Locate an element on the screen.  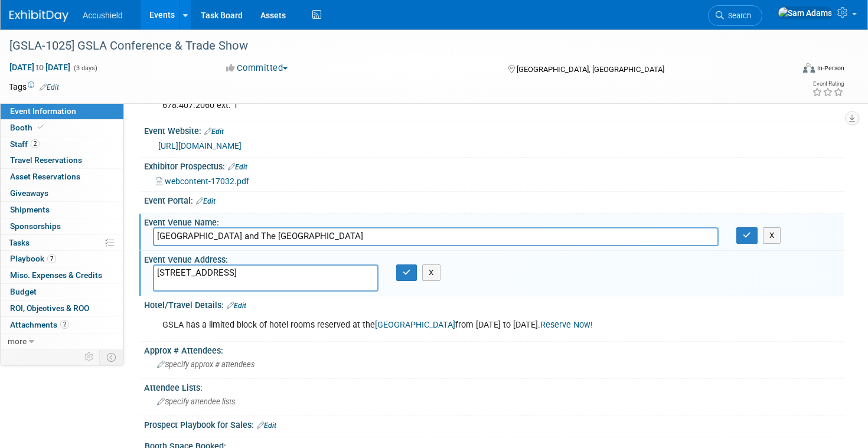
span: more is located at coordinates (17, 341).